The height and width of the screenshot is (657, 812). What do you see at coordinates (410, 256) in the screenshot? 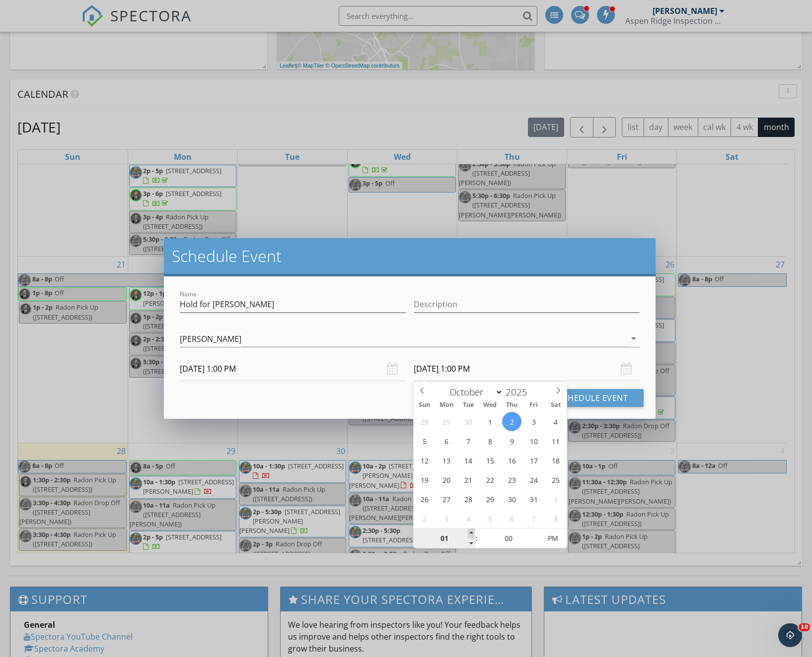
I see `h2: Schedule Event` at bounding box center [410, 256].